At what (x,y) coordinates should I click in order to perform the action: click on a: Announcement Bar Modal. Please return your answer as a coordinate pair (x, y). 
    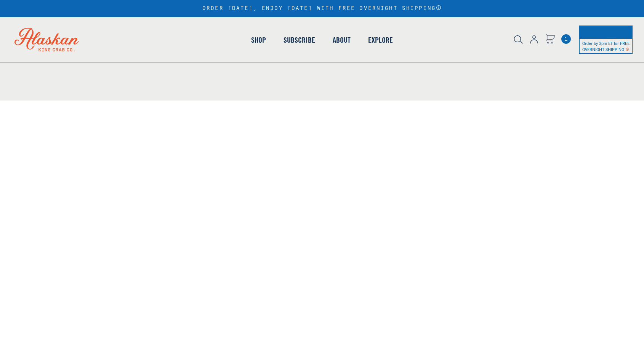
    Looking at the image, I should click on (438, 9).